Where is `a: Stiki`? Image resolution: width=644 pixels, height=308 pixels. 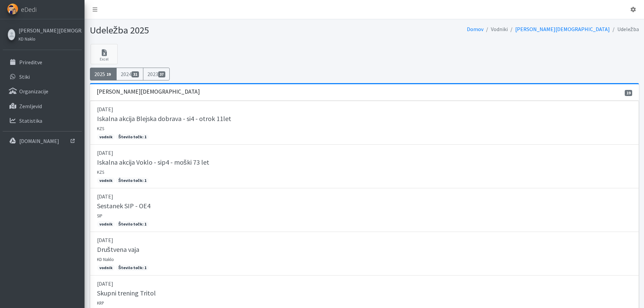 a: Stiki is located at coordinates (42, 76).